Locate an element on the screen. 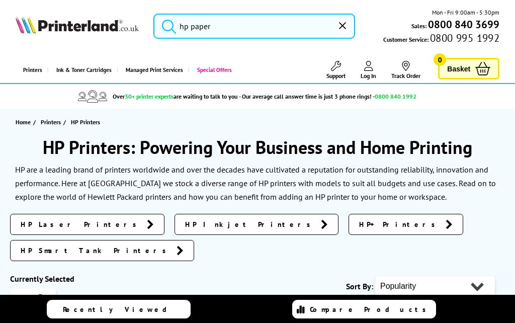 The width and height of the screenshot is (515, 323). span: HP+ Printers is located at coordinates (400, 224).